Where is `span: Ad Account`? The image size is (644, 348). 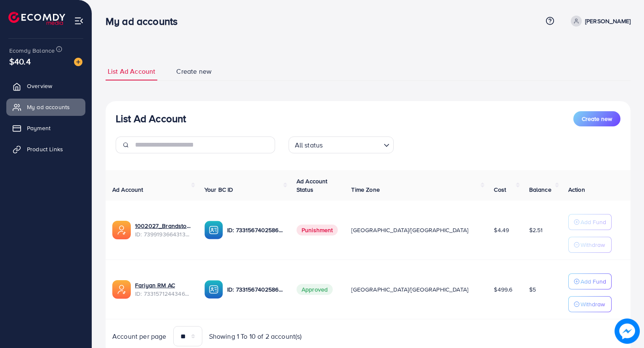 span: Ad Account is located at coordinates (128, 189).